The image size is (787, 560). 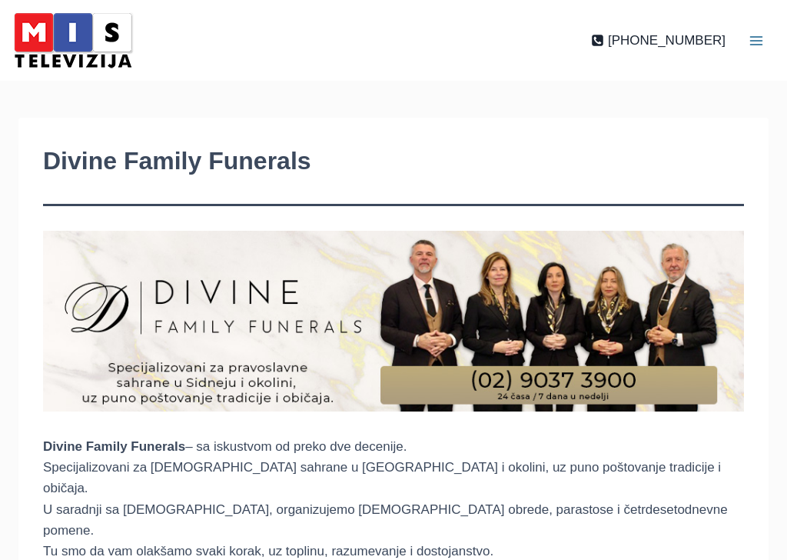 I want to click on strong: Divine Family Funerals, so click(x=114, y=446).